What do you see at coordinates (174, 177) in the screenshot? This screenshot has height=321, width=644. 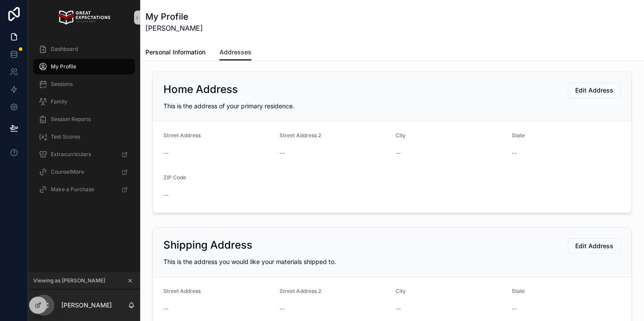 I see `span: ZIP Code` at bounding box center [174, 177].